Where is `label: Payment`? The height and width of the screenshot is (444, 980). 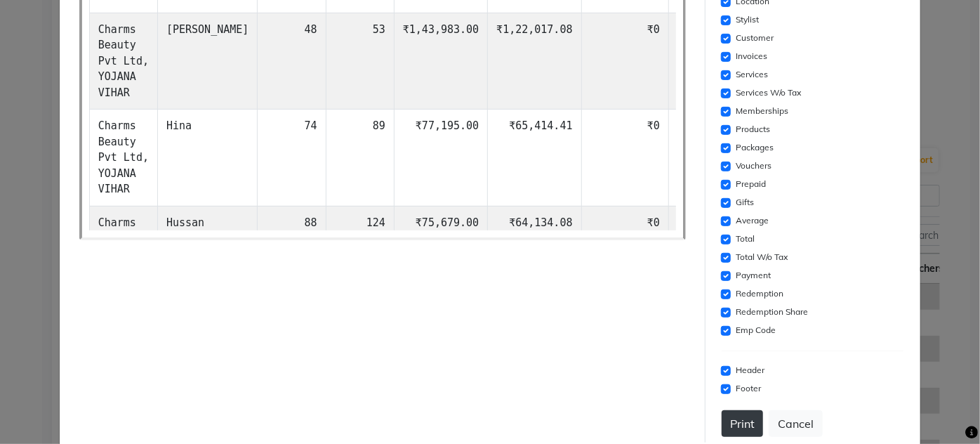 label: Payment is located at coordinates (754, 275).